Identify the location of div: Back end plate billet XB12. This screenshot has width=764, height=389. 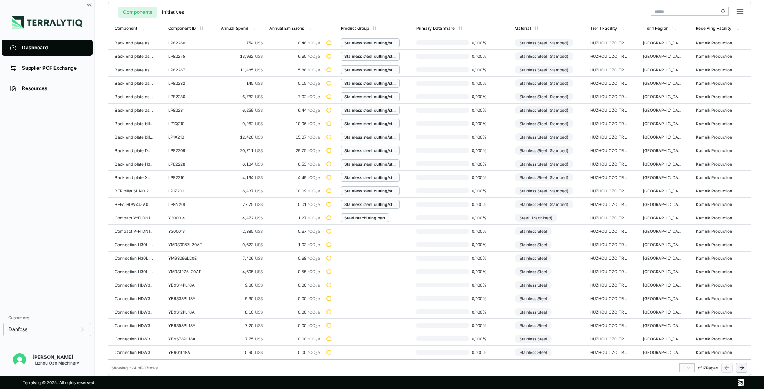
(134, 137).